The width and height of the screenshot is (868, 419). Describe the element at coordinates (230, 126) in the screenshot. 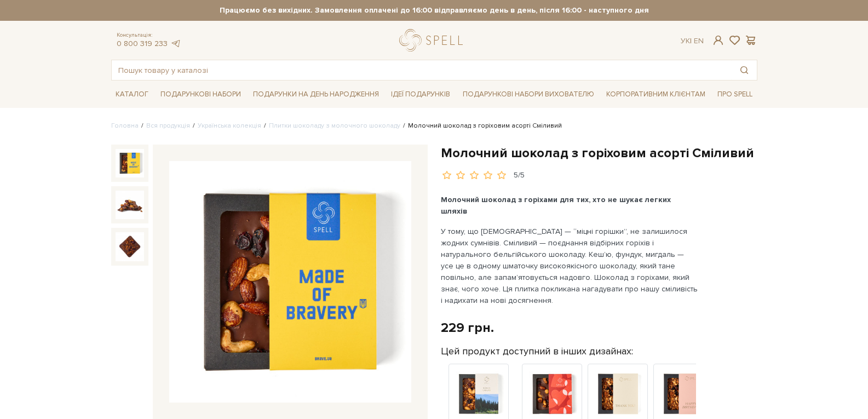

I see `a: Українська колекція` at that location.